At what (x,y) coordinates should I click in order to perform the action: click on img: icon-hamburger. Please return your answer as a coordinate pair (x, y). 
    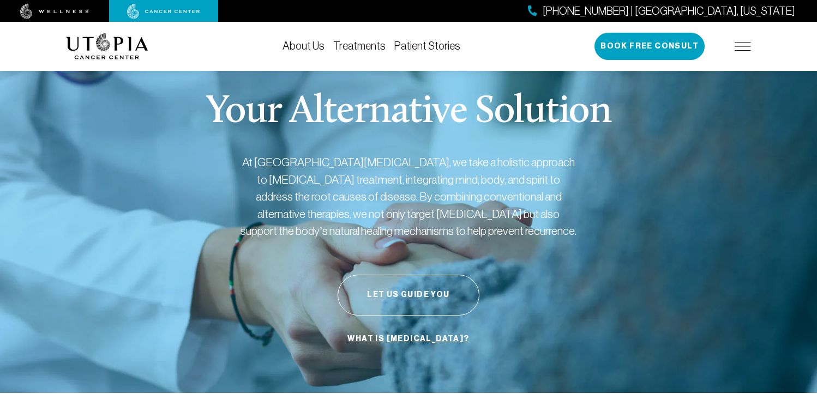
    Looking at the image, I should click on (742, 46).